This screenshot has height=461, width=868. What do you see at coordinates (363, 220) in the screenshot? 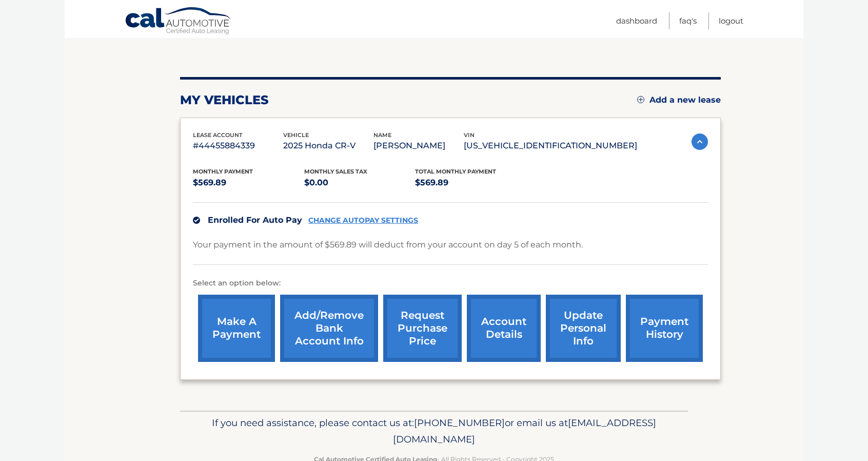
I see `a: CHANGE AUTOPAY SETTINGS` at bounding box center [363, 220].